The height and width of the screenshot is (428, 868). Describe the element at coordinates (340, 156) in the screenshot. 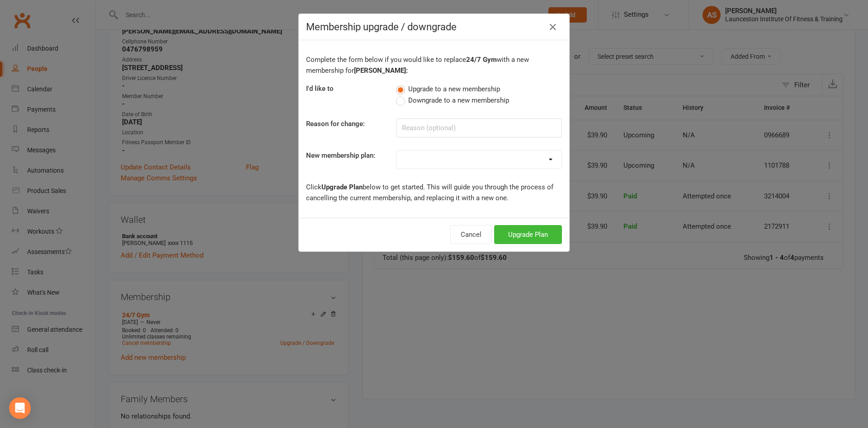

I see `label: New membership plan:` at that location.